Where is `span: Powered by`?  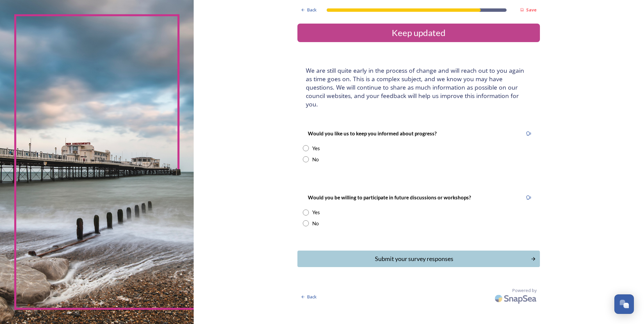
span: Powered by is located at coordinates (524, 290).